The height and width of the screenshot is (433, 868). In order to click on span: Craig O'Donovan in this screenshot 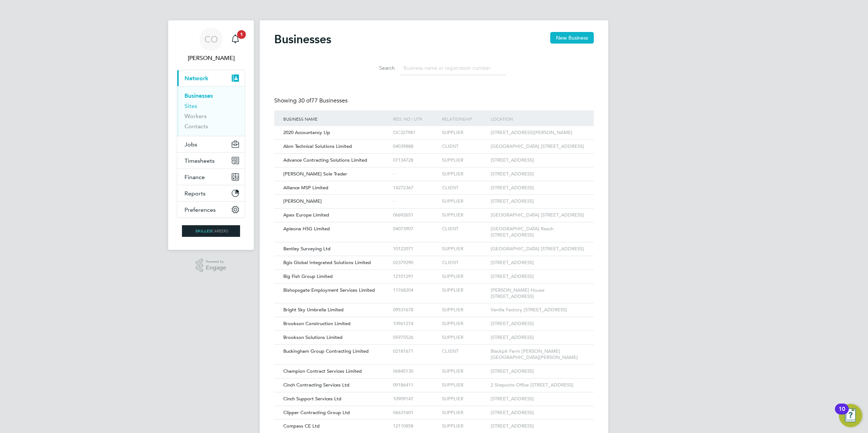, I will do `click(211, 58)`.